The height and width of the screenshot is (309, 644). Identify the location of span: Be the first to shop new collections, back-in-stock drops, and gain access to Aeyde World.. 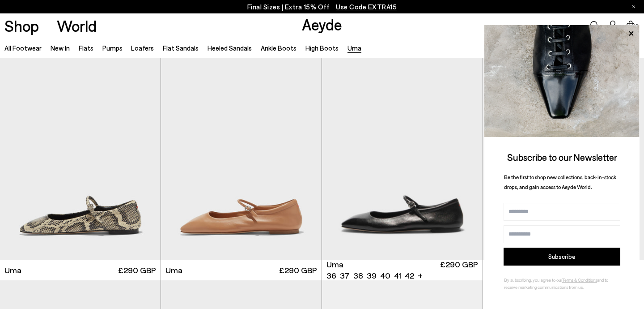
(559, 182).